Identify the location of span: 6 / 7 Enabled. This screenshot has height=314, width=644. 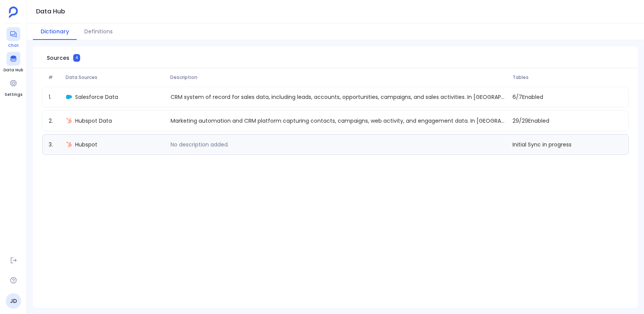
(567, 97).